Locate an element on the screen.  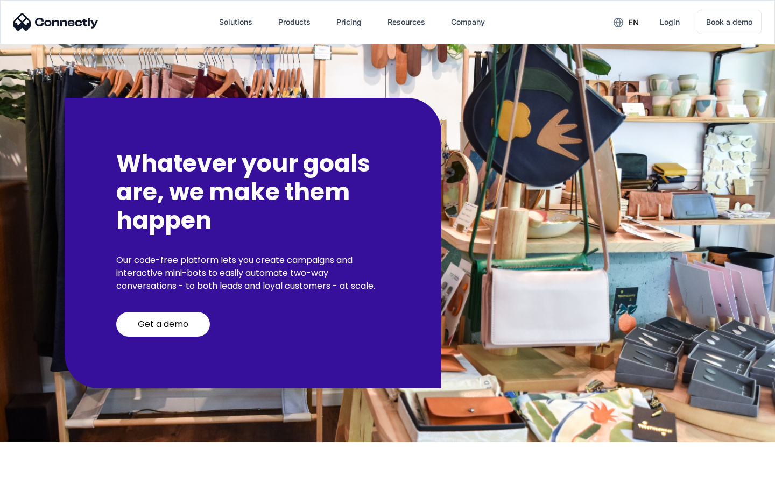
div: Resources is located at coordinates (406, 22).